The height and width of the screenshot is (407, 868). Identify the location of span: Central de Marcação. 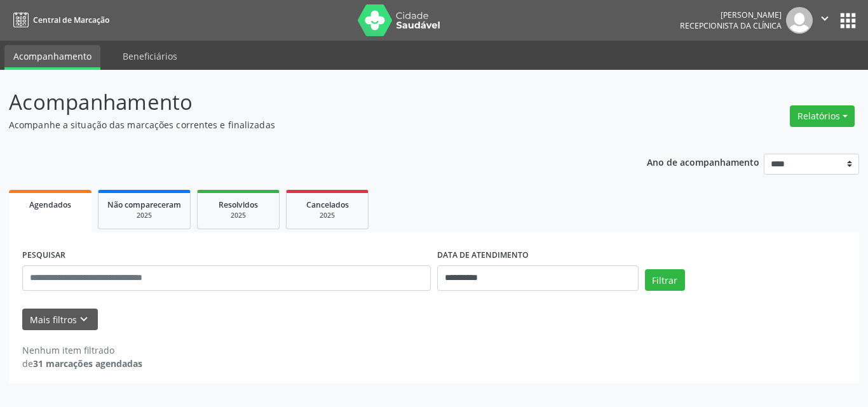
(71, 20).